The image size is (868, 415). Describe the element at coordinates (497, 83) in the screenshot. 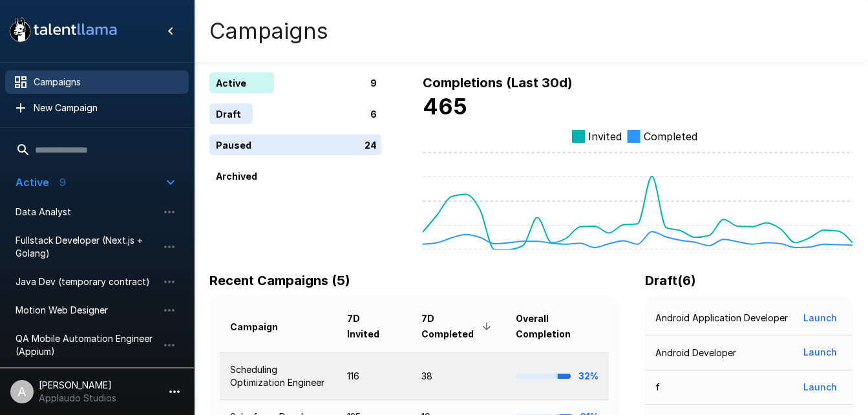

I see `b: Completions (Last 30d)` at that location.